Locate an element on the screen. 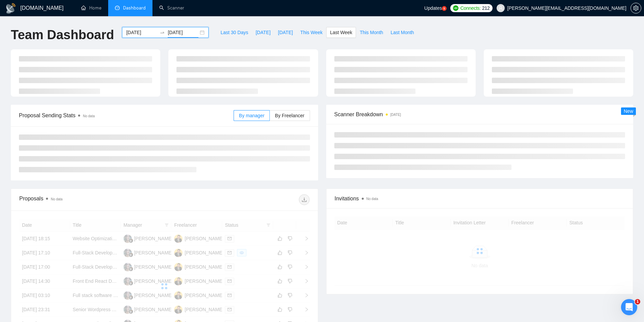  span: Last Month is located at coordinates (402, 33).